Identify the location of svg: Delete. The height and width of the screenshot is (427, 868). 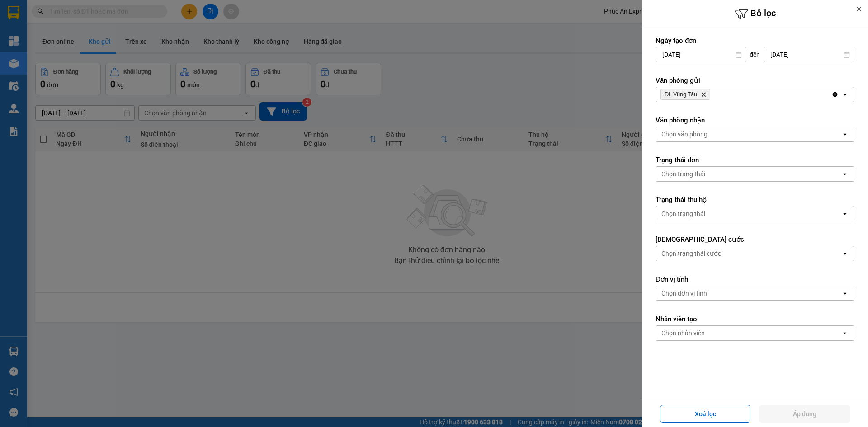
(703, 94).